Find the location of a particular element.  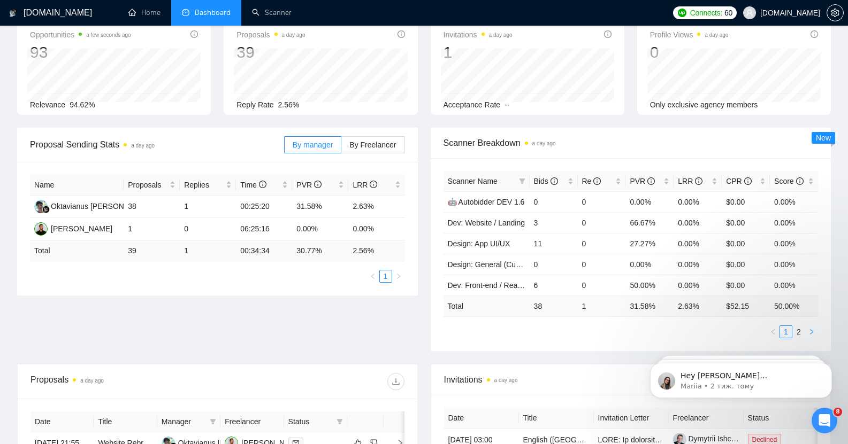

span: Acceptance Rate is located at coordinates (472, 105).